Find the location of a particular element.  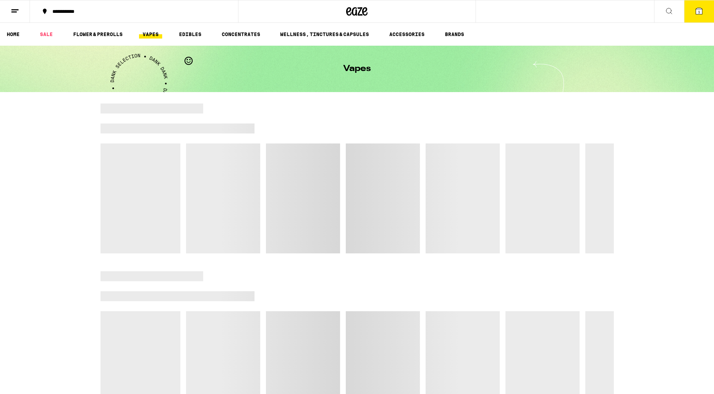

a: CONCENTRATES is located at coordinates (241, 34).